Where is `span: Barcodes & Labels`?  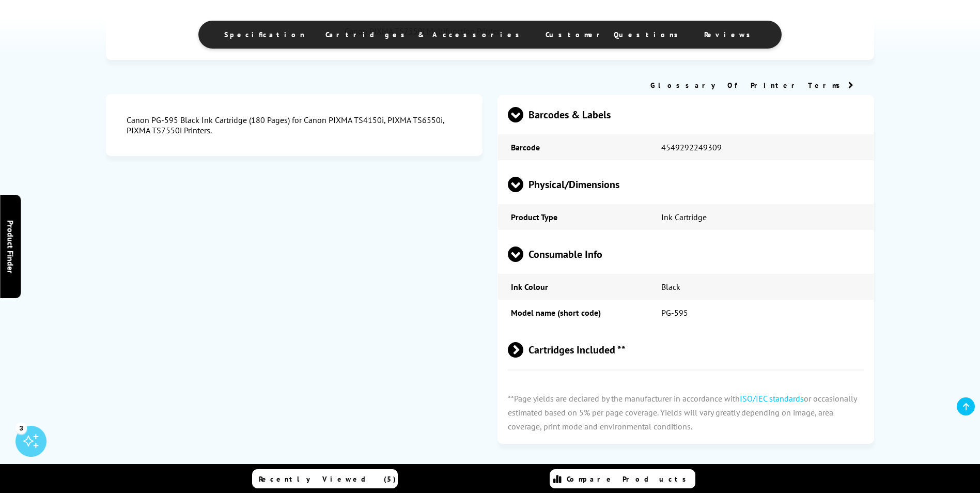
span: Barcodes & Labels is located at coordinates (686, 114).